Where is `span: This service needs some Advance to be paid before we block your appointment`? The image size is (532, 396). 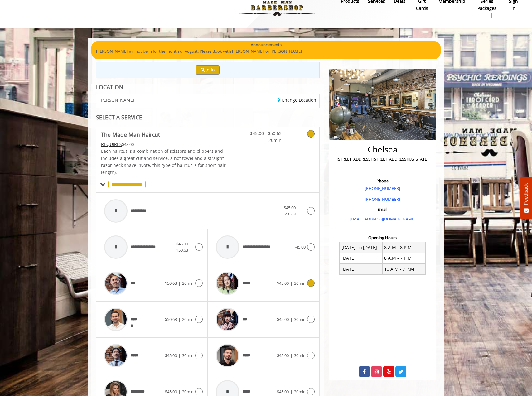
span: This service needs some Advance to be paid before we block your appointment is located at coordinates (111, 144).